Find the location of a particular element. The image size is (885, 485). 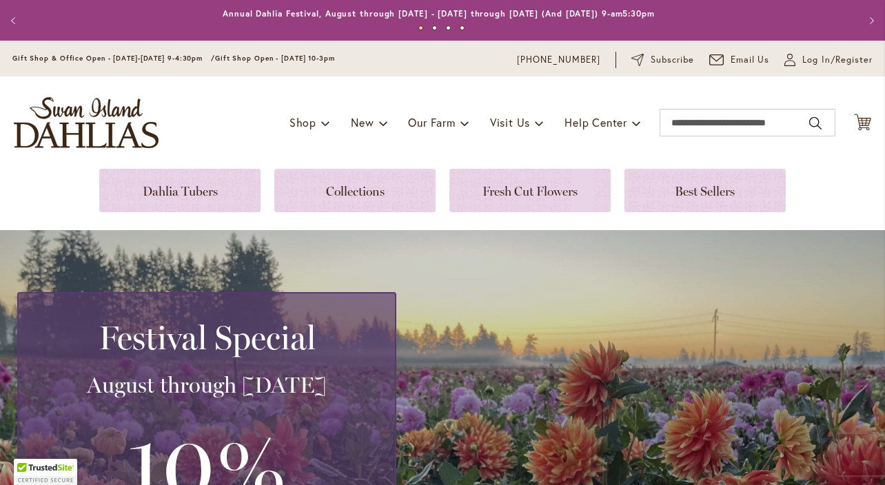

span: Subscribe is located at coordinates (672, 60).